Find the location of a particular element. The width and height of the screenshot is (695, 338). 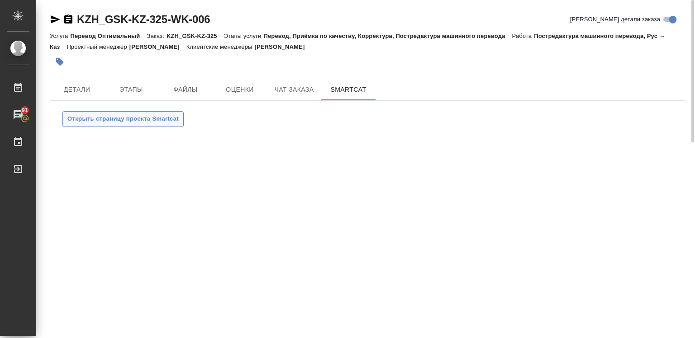

span: Чат заказа is located at coordinates (294, 90).